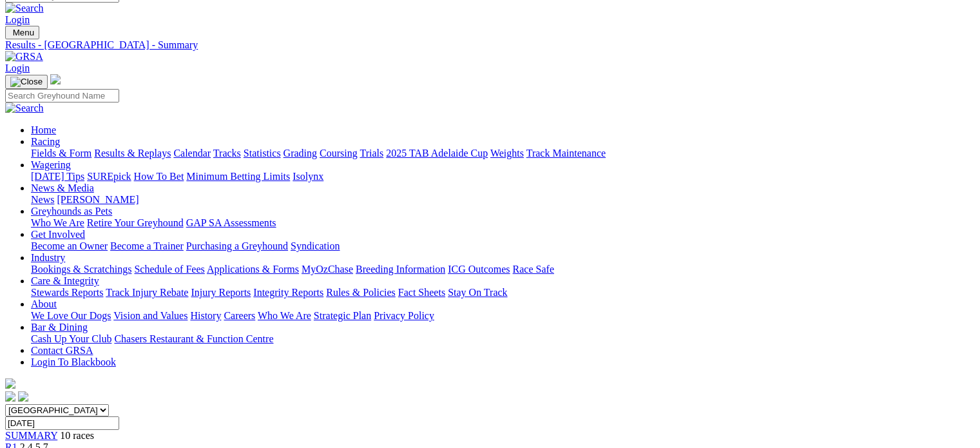 This screenshot has width=980, height=448. Describe the element at coordinates (62, 350) in the screenshot. I see `a: Contact GRSA` at that location.